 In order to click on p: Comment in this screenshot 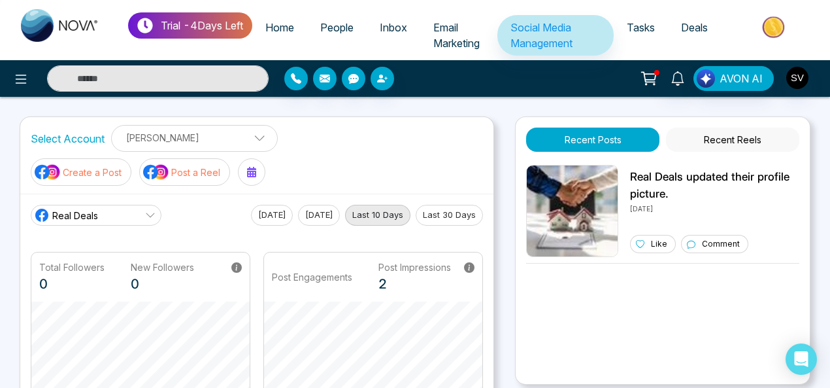, I will do `click(721, 244)`.